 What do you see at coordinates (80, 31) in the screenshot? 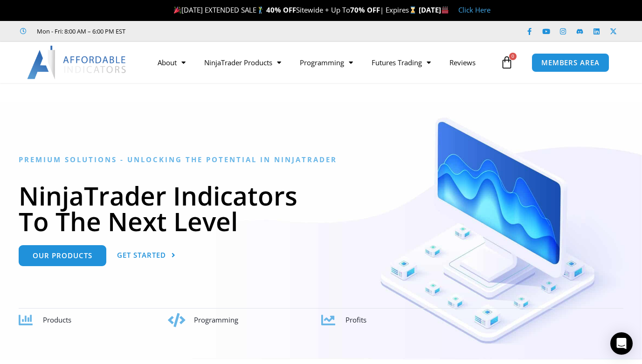
I see `span: Mon - Fri: 8:00 AM – 6:00 PM EST` at bounding box center [80, 31].